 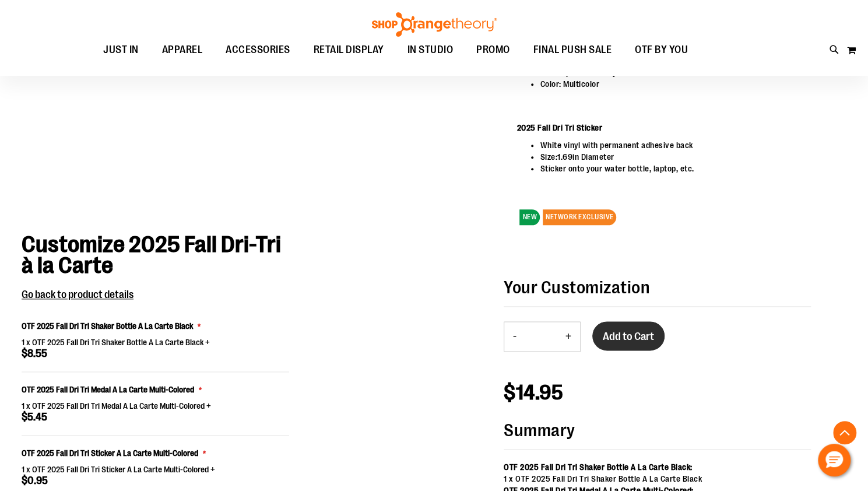 I want to click on button: Back To Top, so click(x=845, y=433).